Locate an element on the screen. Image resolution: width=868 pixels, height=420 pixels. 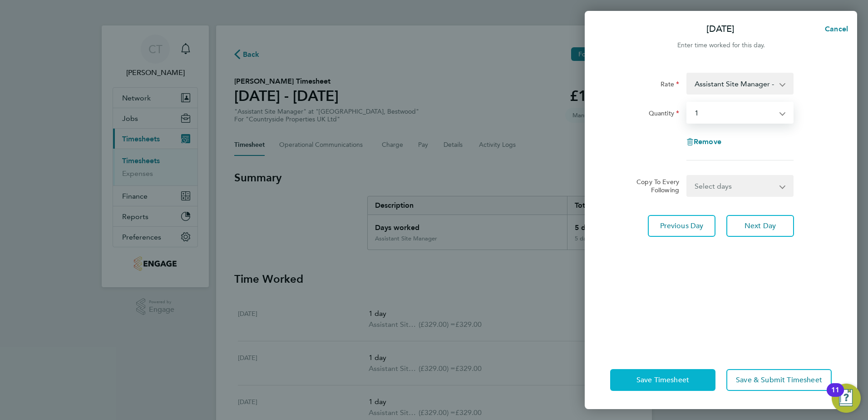
div: 11 is located at coordinates (835, 396).